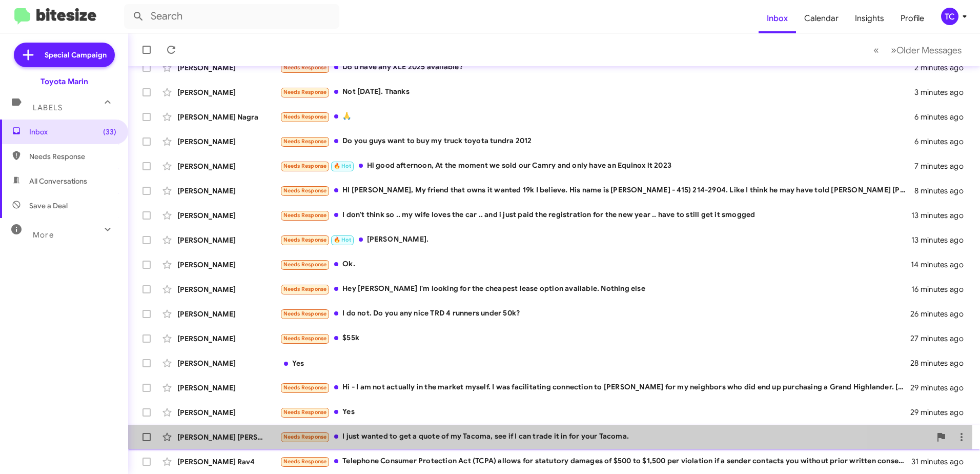 The height and width of the screenshot is (474, 980). Describe the element at coordinates (232, 16) in the screenshot. I see `input: Search` at that location.